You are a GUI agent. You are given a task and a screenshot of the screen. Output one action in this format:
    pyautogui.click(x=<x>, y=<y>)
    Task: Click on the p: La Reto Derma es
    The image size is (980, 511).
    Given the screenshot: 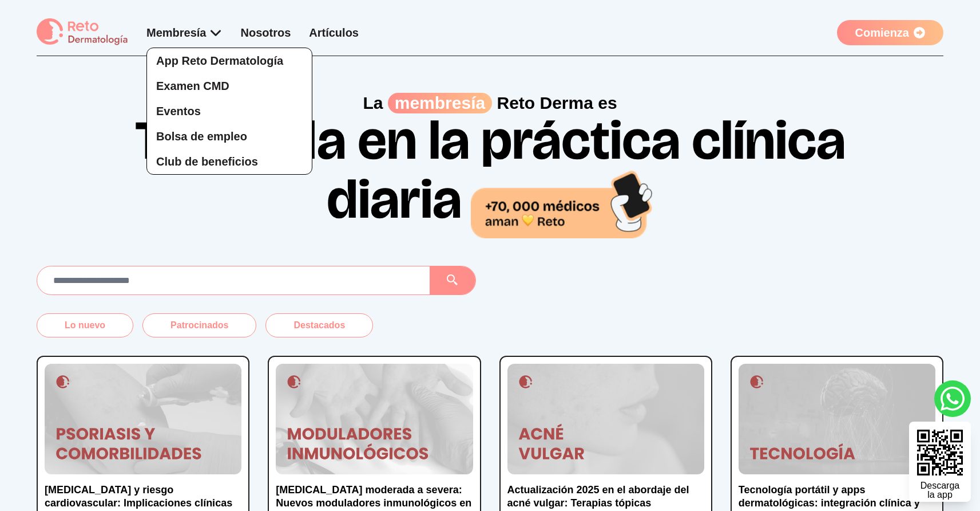 What is the action you would take?
    pyautogui.click(x=490, y=103)
    